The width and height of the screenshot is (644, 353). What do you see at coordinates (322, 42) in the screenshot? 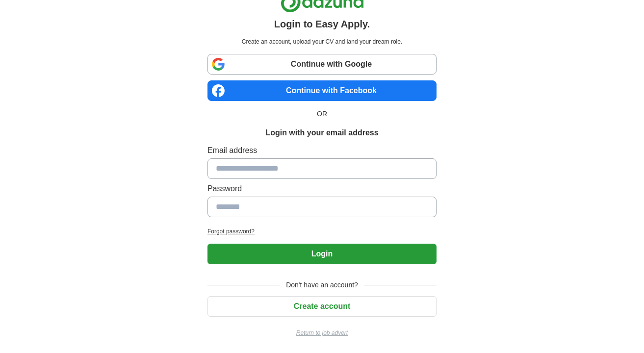
I see `p: Create an account, upload your CV and land your dream role.` at bounding box center [322, 42].